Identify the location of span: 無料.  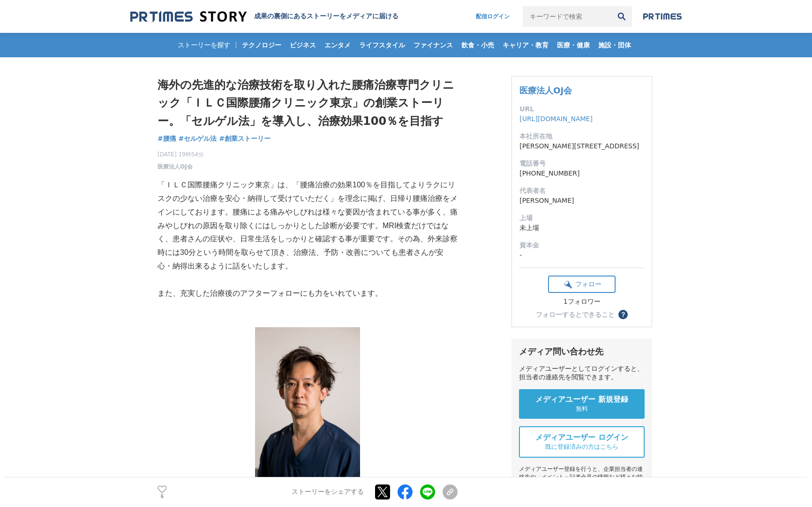
(582, 409).